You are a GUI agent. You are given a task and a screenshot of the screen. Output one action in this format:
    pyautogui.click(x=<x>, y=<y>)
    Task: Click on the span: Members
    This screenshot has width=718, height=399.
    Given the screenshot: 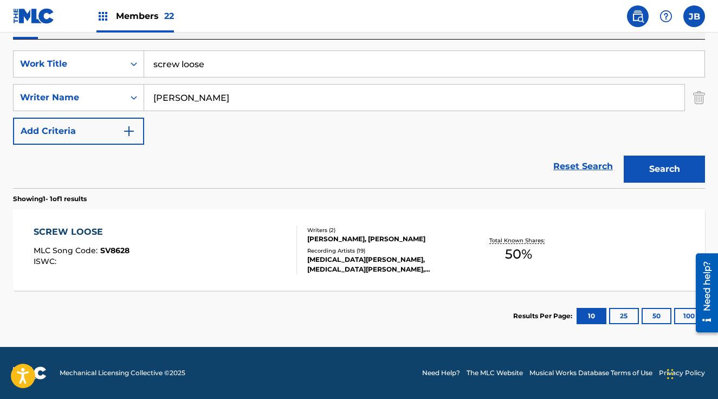 What is the action you would take?
    pyautogui.click(x=145, y=16)
    